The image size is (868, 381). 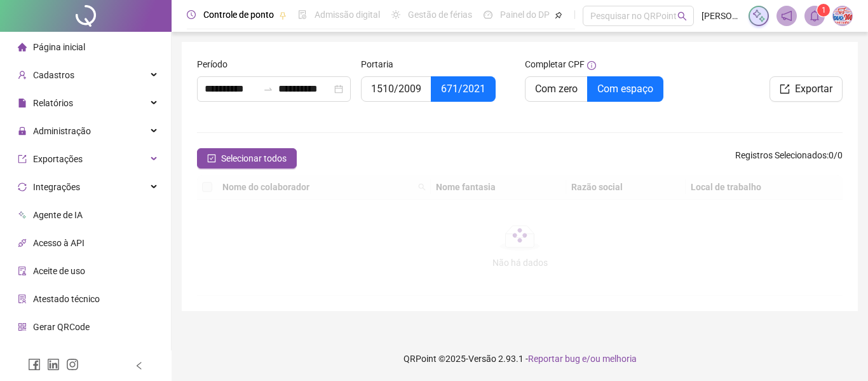 I want to click on span: check-square, so click(x=212, y=158).